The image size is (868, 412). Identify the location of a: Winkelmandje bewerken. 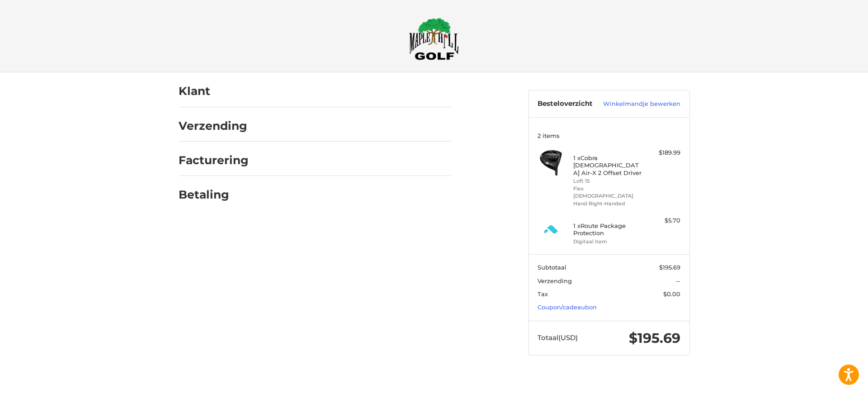
(639, 104).